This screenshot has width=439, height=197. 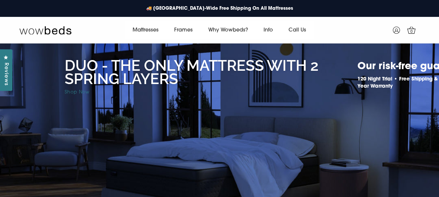 What do you see at coordinates (412, 32) in the screenshot?
I see `span: 0` at bounding box center [412, 32].